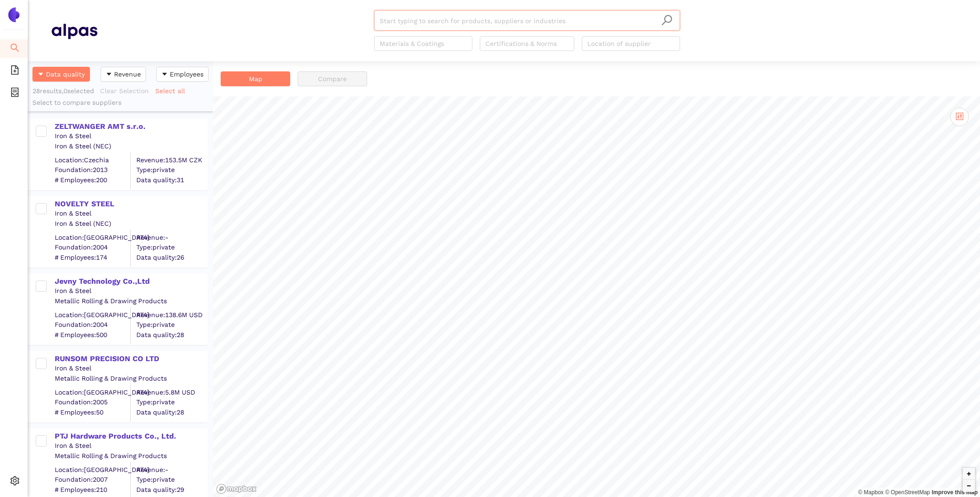 The image size is (980, 497). Describe the element at coordinates (959, 116) in the screenshot. I see `span: control` at that location.